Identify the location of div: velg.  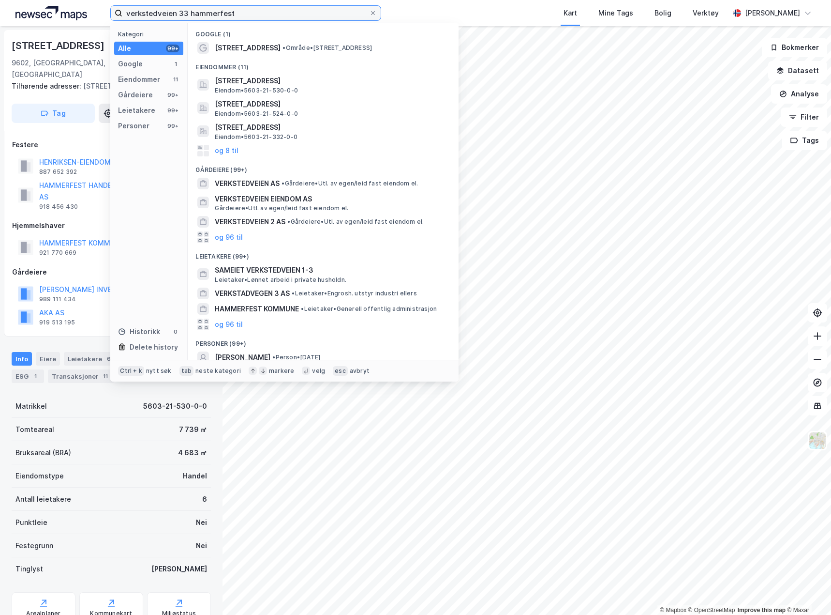
(318, 371).